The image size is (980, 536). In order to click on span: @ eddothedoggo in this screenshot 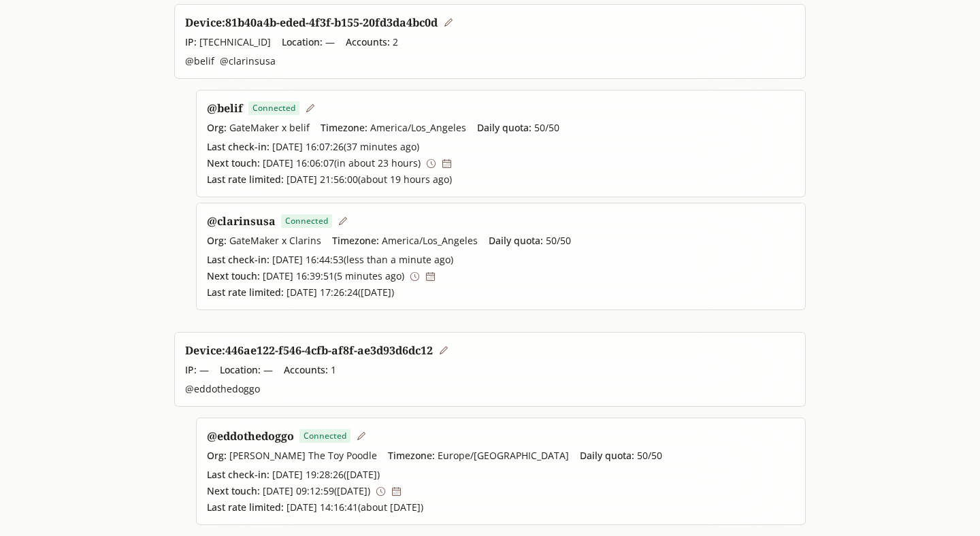, I will do `click(223, 389)`.